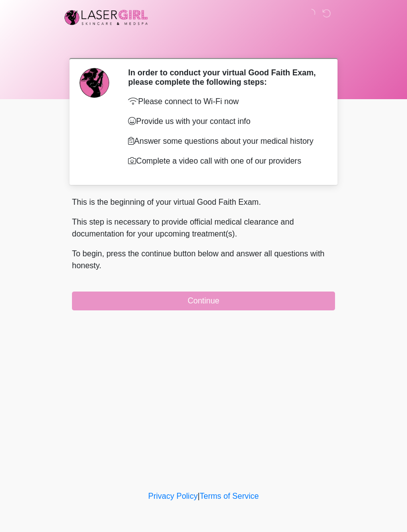  What do you see at coordinates (203, 228) in the screenshot?
I see `p: This step is necessary to provide official medical clearance and documentation for your upcoming ...` at bounding box center [203, 228].